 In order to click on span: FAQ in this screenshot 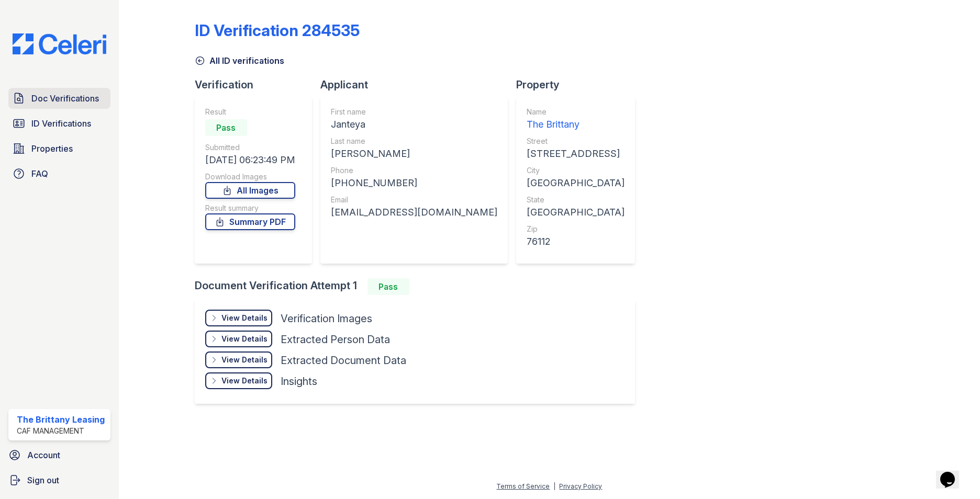, I will do `click(40, 174)`.